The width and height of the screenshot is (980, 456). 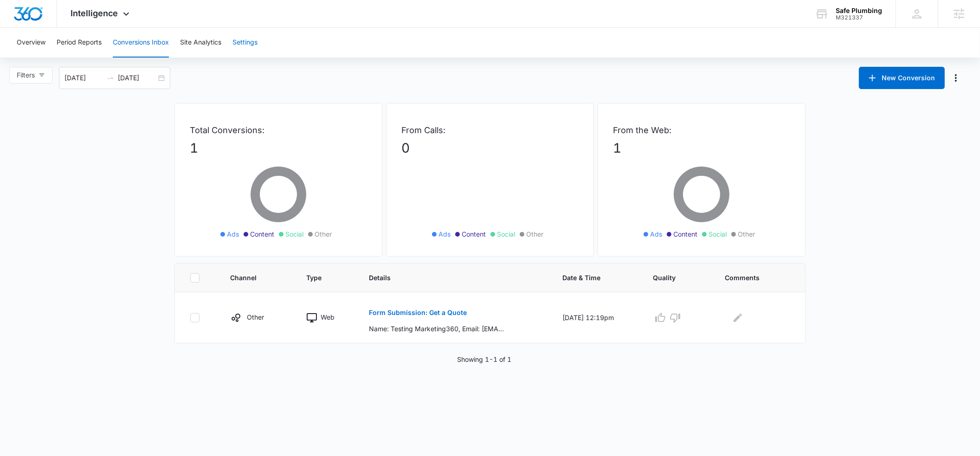 I want to click on span: Intelligence, so click(x=95, y=13).